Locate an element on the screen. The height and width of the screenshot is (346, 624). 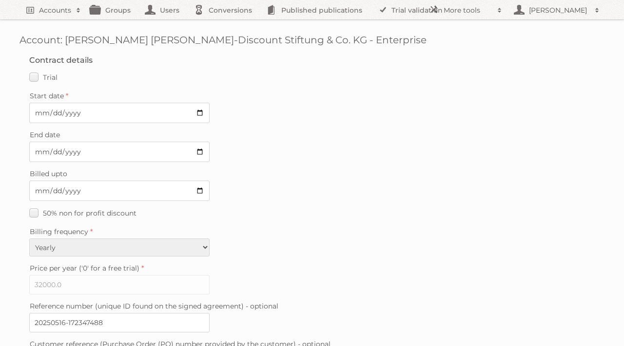
legend: Contract details is located at coordinates (61, 60).